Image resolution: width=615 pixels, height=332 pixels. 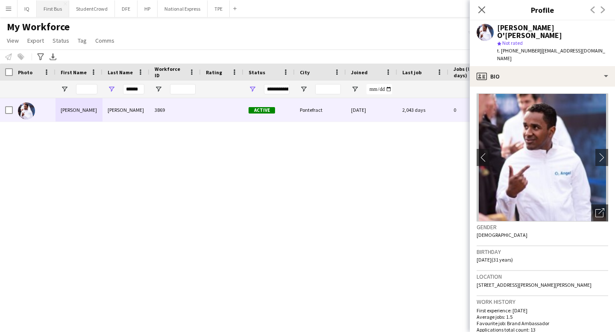 I want to click on a: Status, so click(x=61, y=41).